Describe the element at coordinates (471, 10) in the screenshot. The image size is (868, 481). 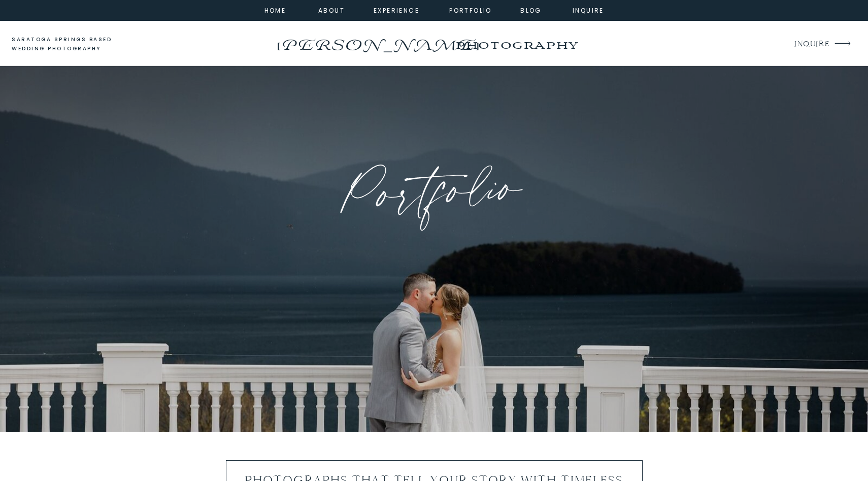
I see `a: portfolio` at that location.